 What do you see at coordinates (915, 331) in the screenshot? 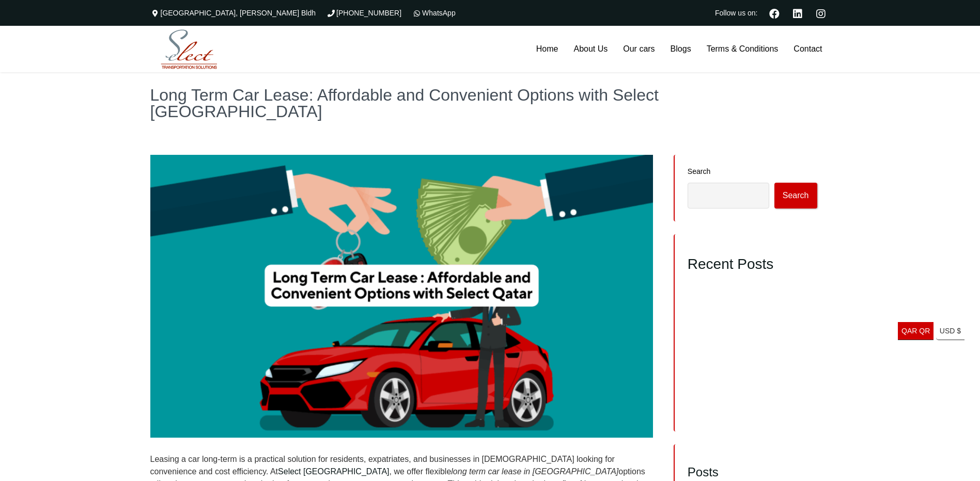
I see `a: QAR QR` at bounding box center [915, 331].